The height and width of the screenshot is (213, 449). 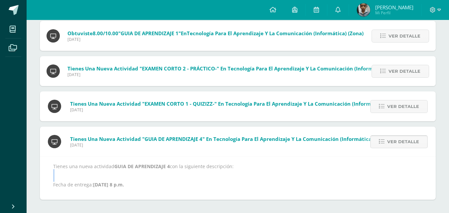 What do you see at coordinates (238, 176) in the screenshot?
I see `p: Tienes una nueva actividad con la siguiente descripción: Fecha de entrega:` at bounding box center [238, 176].